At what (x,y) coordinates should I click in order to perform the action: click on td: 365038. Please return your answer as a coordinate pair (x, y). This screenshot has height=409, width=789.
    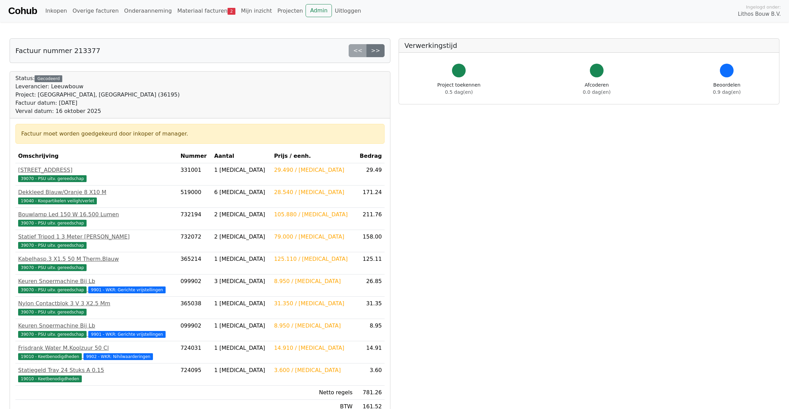
    Looking at the image, I should click on (194, 308).